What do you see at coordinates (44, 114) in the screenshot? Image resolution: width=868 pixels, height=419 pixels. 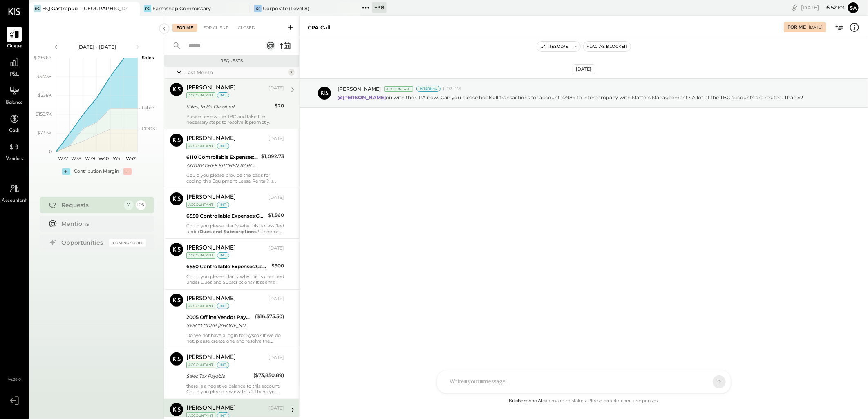 I see `text: $158.7K` at bounding box center [44, 114].